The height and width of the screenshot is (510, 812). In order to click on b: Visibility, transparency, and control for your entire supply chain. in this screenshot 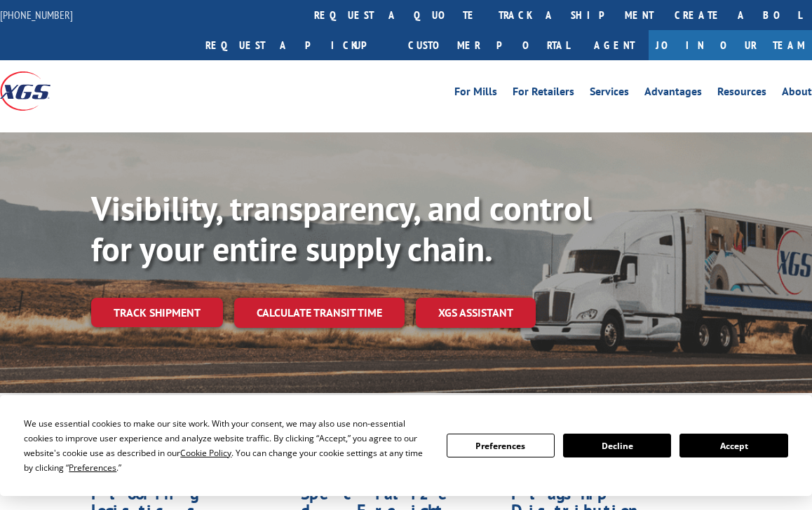, I will do `click(342, 229)`.